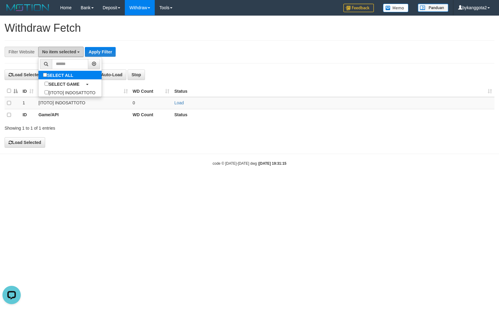 Image resolution: width=499 pixels, height=309 pixels. Describe the element at coordinates (151, 91) in the screenshot. I see `th: WD Count: activate to sort column ascending` at that location.